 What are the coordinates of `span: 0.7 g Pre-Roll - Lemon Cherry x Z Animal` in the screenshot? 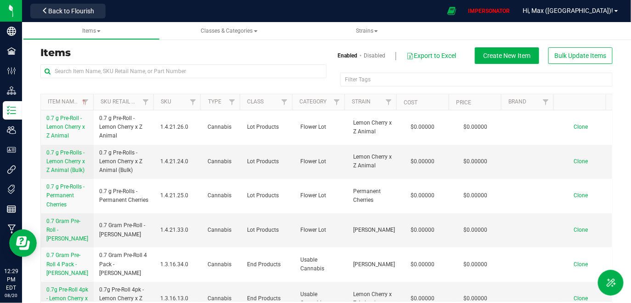 It's located at (66, 127).